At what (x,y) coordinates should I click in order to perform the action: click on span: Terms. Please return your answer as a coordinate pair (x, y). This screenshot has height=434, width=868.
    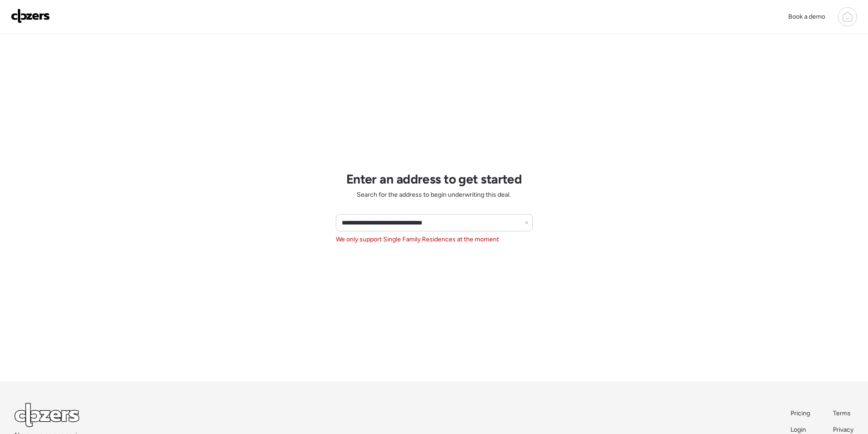
    Looking at the image, I should click on (842, 413).